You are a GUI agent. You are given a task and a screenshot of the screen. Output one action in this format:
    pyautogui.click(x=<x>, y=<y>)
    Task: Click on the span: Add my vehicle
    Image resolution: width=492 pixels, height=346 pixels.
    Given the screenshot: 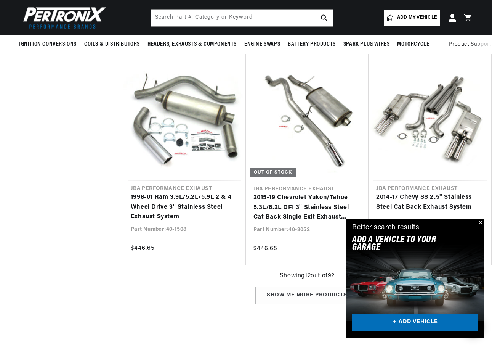 What is the action you would take?
    pyautogui.click(x=417, y=18)
    